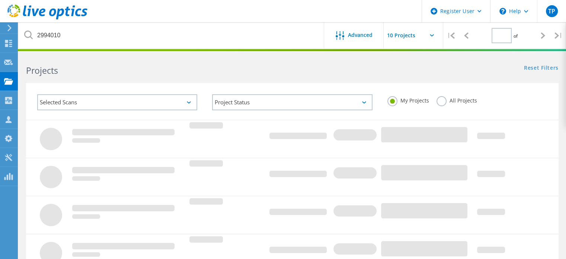 This screenshot has width=566, height=259. I want to click on b: Projects, so click(42, 70).